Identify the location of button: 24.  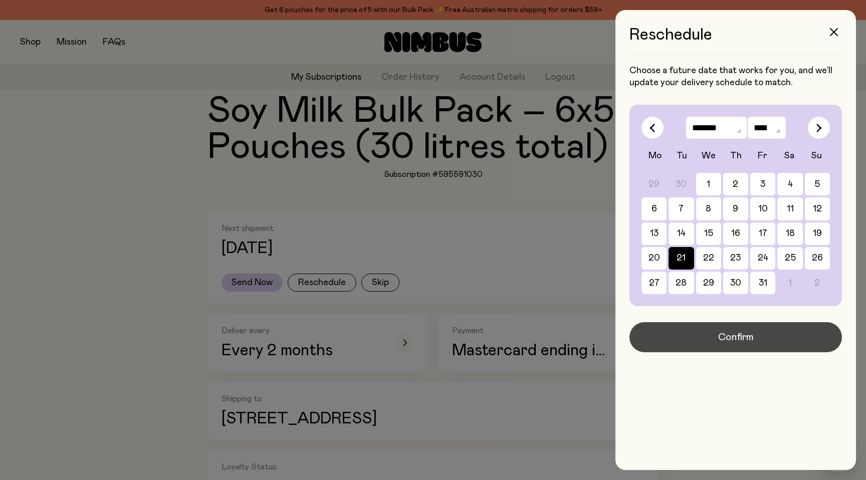
(763, 258).